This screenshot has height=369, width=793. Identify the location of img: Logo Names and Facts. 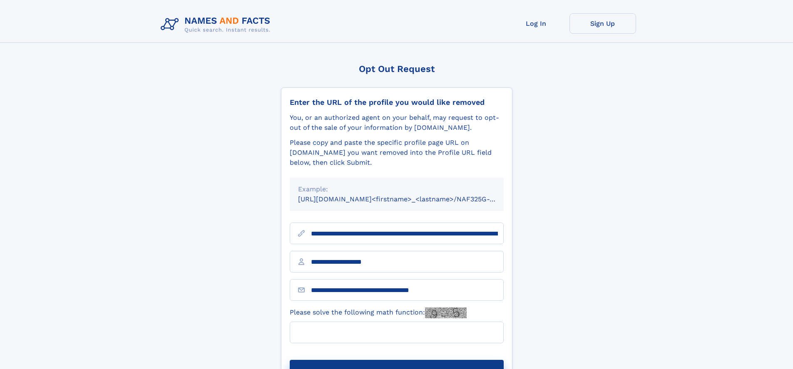
(217, 25).